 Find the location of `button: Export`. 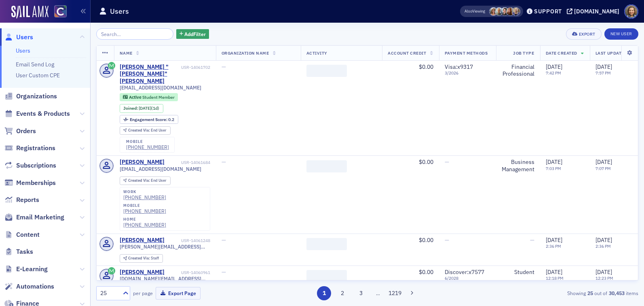

button: Export is located at coordinates (583, 34).